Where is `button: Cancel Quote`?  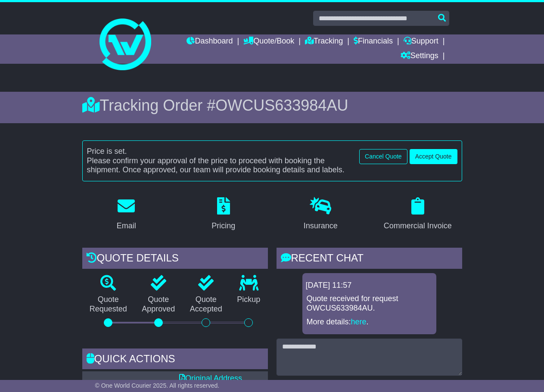 button: Cancel Quote is located at coordinates (383, 156).